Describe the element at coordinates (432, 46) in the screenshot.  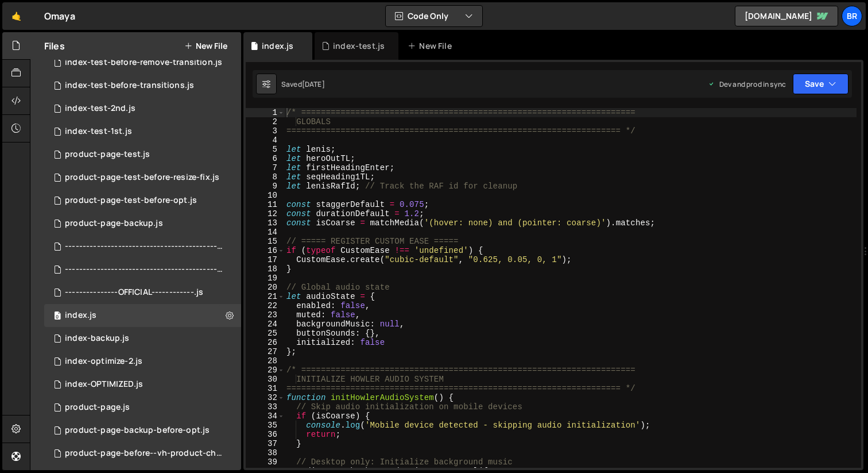
I see `div: New File` at that location.